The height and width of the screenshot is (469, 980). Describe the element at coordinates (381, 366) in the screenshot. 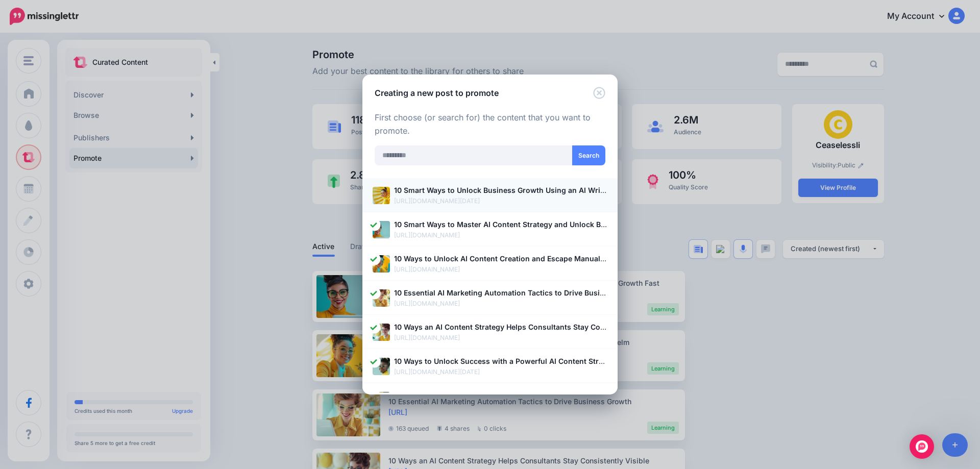

I see `img: 08e183b567291035842743a78e2854ee_thumb.jpg` at that location.